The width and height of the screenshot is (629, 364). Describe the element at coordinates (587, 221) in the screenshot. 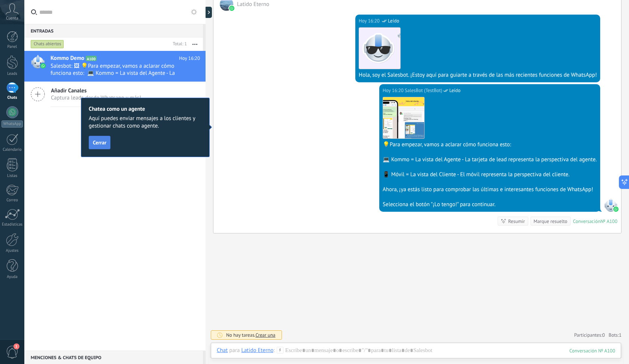

I see `div: Conversación` at that location.